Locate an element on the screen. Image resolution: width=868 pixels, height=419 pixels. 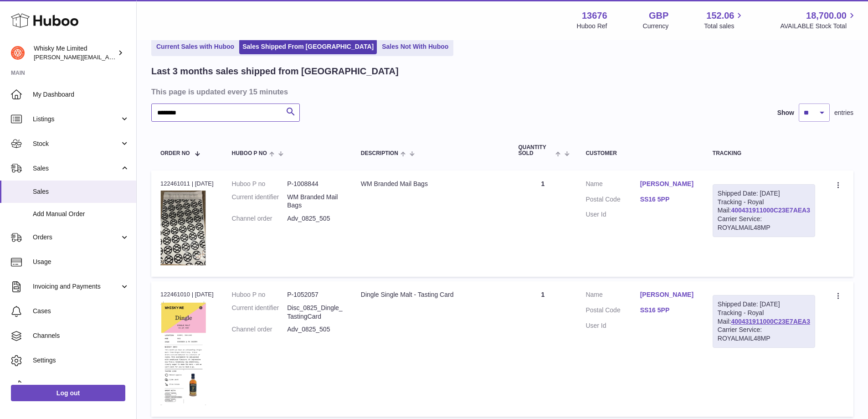
a: 18,700.00 AVAILABLE Stock Total is located at coordinates (819, 20).